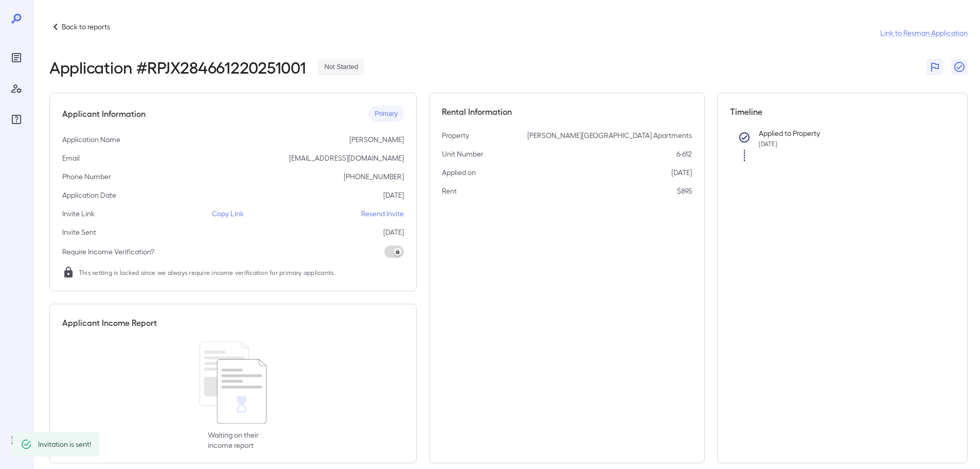 This screenshot has height=469, width=980. I want to click on p: Invite Sent, so click(79, 232).